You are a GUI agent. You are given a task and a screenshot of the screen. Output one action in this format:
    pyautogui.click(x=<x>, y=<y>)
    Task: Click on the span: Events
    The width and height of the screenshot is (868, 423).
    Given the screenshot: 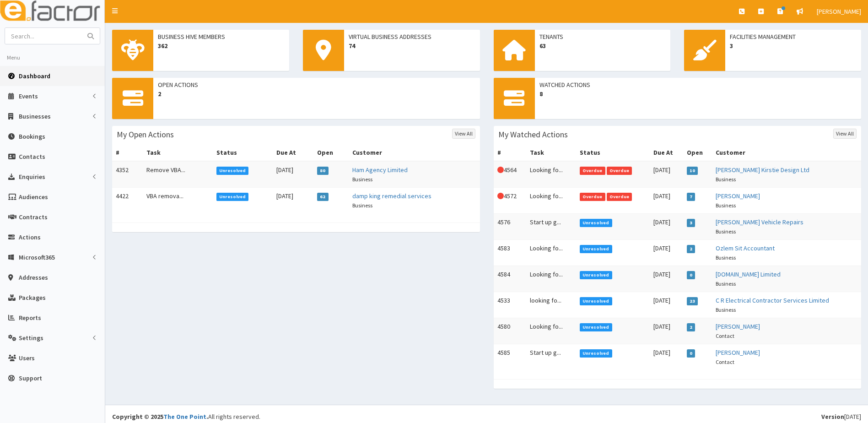 What is the action you would take?
    pyautogui.click(x=28, y=96)
    